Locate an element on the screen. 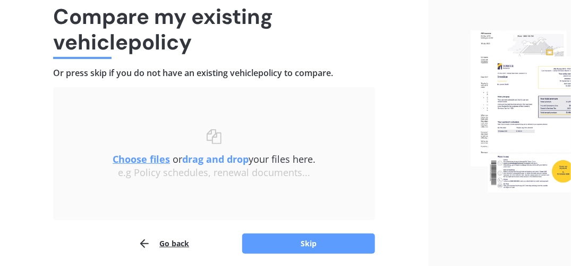 The image size is (571, 266). h4: Or press skip if you do not have an existing vehicle policy to compare. is located at coordinates (214, 73).